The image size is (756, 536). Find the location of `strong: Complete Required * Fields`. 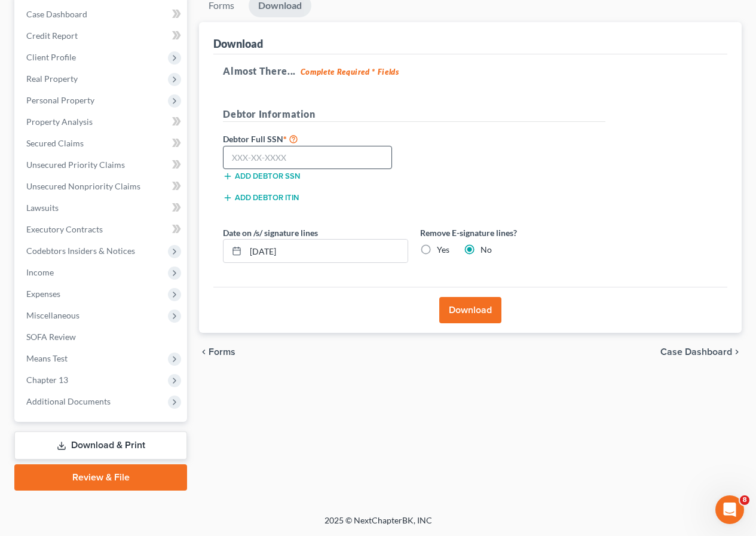

strong: Complete Required * Fields is located at coordinates (349, 72).